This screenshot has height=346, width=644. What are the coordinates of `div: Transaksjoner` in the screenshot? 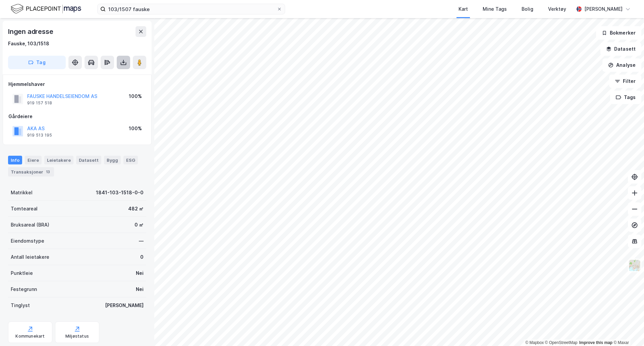 It's located at (31, 172).